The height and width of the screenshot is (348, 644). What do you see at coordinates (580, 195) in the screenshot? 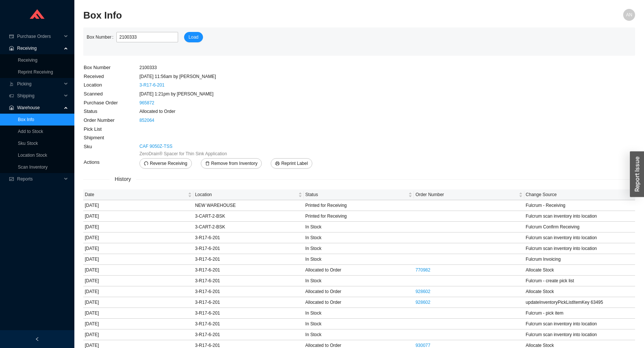
I see `th: Change Source sortable` at bounding box center [580, 195].